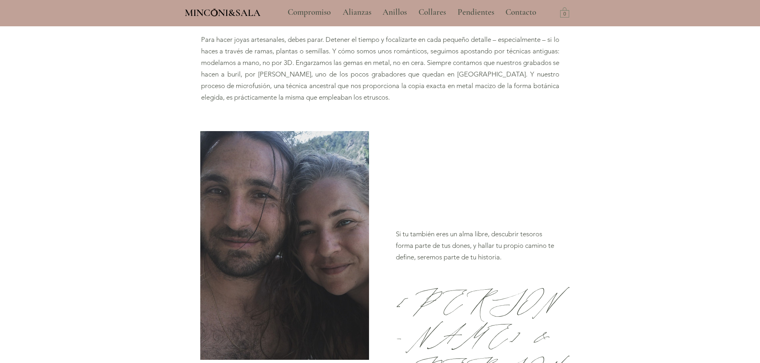 The height and width of the screenshot is (363, 760). What do you see at coordinates (357, 12) in the screenshot?
I see `a: Alianzas` at bounding box center [357, 12].